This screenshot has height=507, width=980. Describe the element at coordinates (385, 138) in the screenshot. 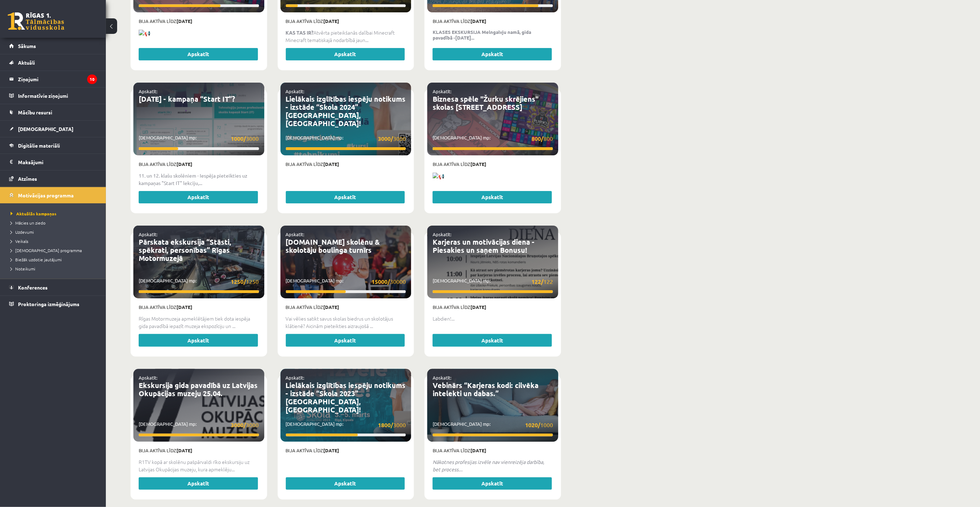

I see `strong: 3000/` at that location.